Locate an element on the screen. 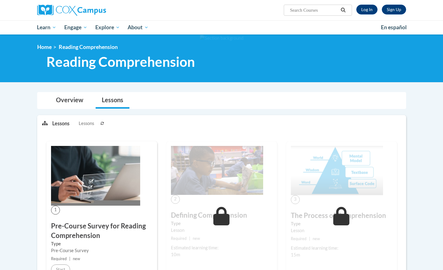  a: Register is located at coordinates (394, 10).